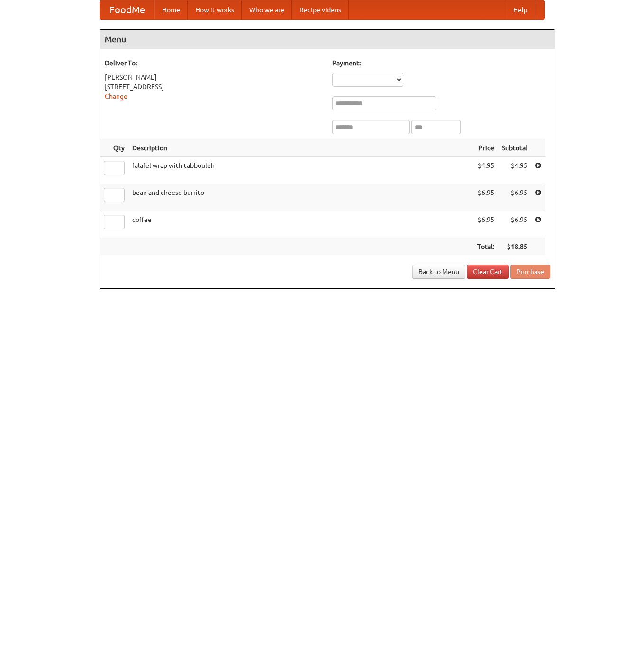 Image resolution: width=644 pixels, height=671 pixels. What do you see at coordinates (171, 10) in the screenshot?
I see `a: Home` at bounding box center [171, 10].